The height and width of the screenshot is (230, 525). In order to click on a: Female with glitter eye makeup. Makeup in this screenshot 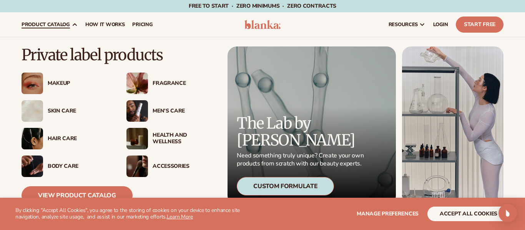, I will do `click(66, 83)`.